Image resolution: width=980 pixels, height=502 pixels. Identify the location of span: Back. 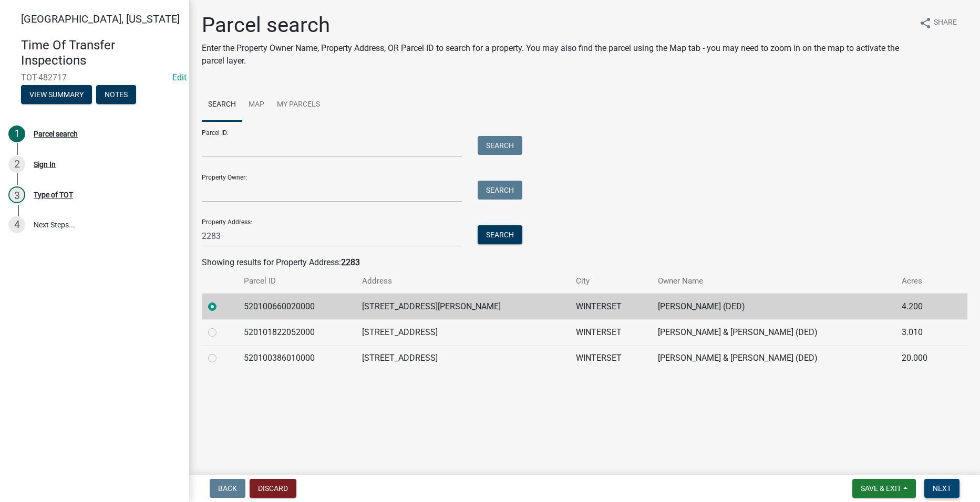
(227, 488).